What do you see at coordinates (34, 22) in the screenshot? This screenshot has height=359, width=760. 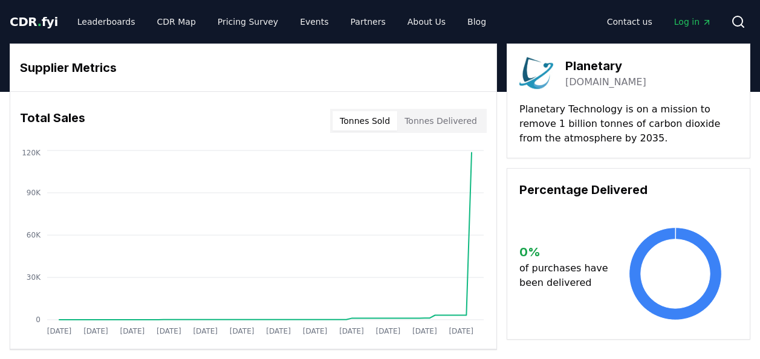 I see `a: CDR.fyi` at bounding box center [34, 22].